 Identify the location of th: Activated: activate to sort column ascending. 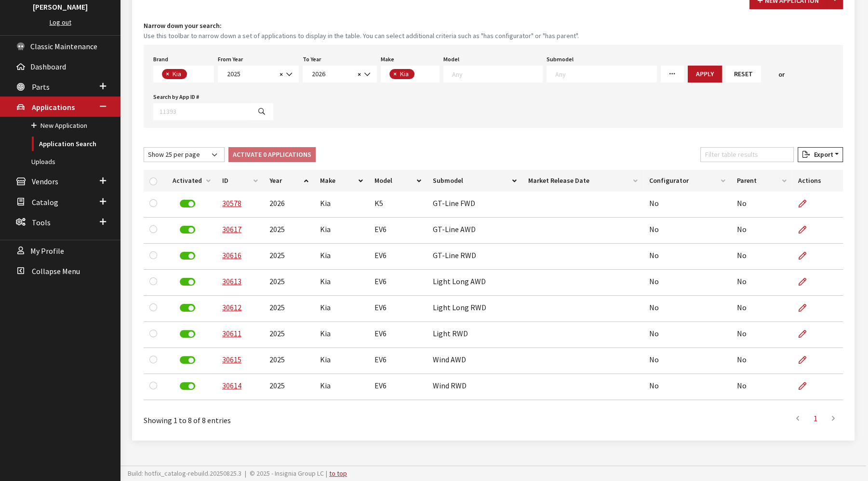
(191, 181).